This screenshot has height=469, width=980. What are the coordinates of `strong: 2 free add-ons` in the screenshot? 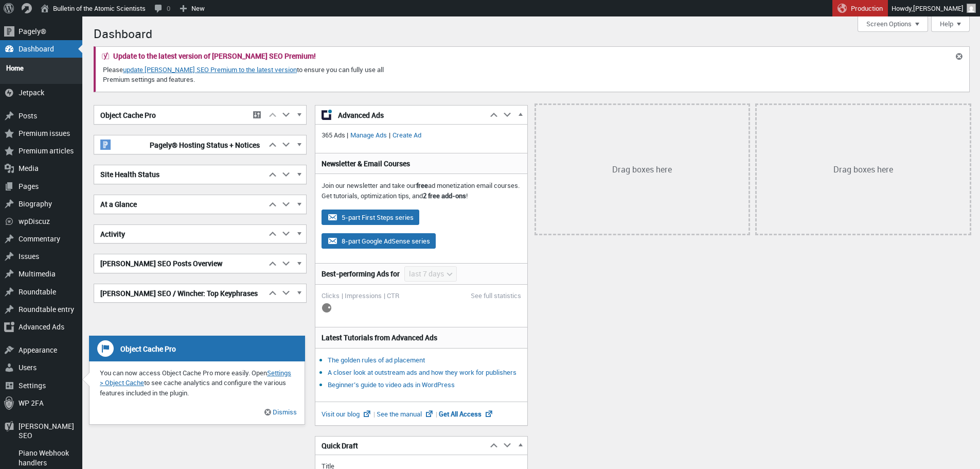 It's located at (445, 196).